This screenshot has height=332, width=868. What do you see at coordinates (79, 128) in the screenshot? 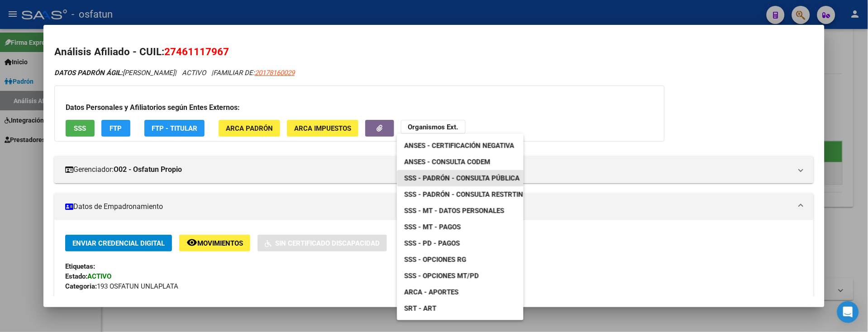
I see `span: SSS` at bounding box center [79, 128].